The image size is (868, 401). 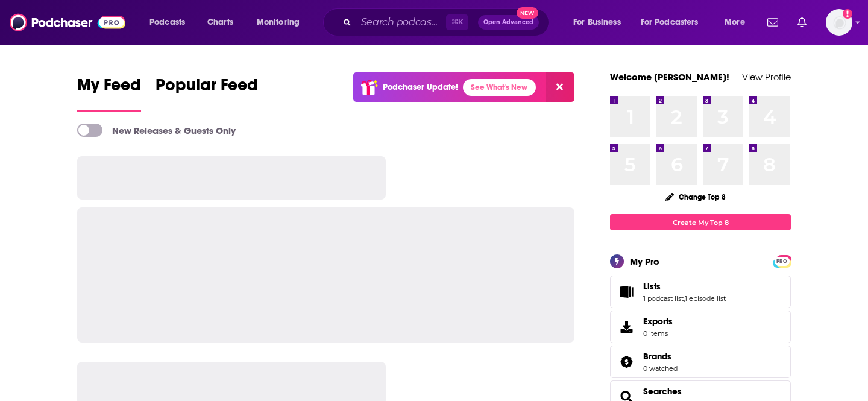 I want to click on span: For Business, so click(x=597, y=22).